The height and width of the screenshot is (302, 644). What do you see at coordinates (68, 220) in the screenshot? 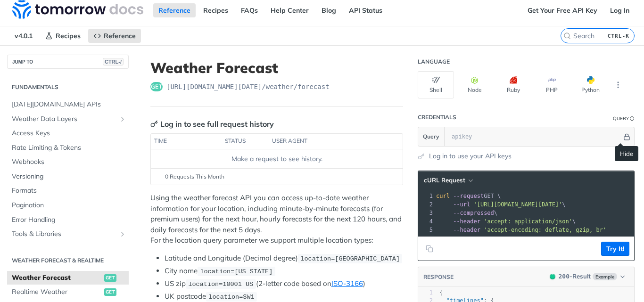
I see `a: Error Handling` at bounding box center [68, 220].